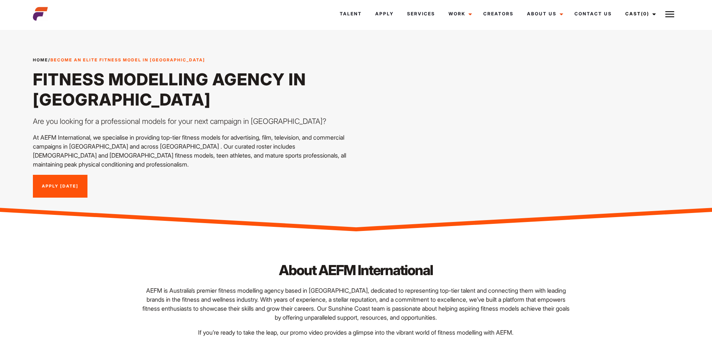  What do you see at coordinates (593, 14) in the screenshot?
I see `a: Contact Us` at bounding box center [593, 14].